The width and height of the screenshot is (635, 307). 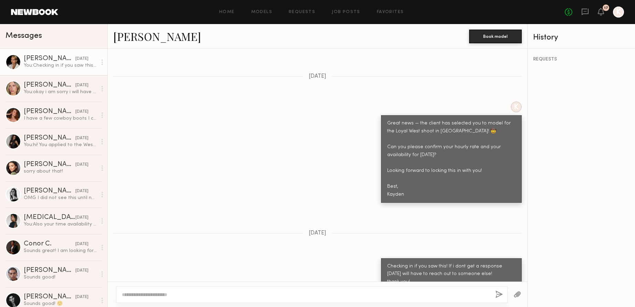 What do you see at coordinates (495, 36) in the screenshot?
I see `a: Book model` at bounding box center [495, 36].